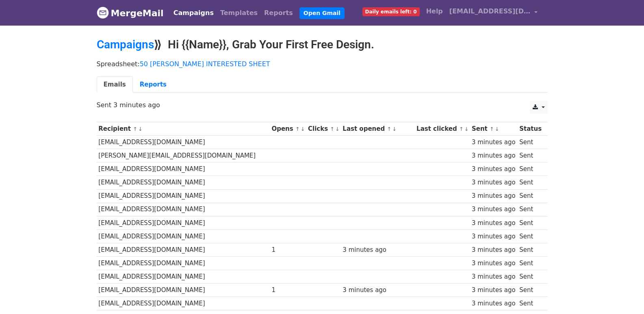 Image resolution: width=644 pixels, height=314 pixels. I want to click on img: MergeMail logo, so click(103, 13).